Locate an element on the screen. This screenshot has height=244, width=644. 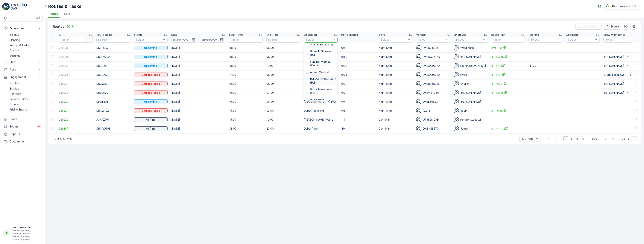
a: Users is located at coordinates (23, 119).